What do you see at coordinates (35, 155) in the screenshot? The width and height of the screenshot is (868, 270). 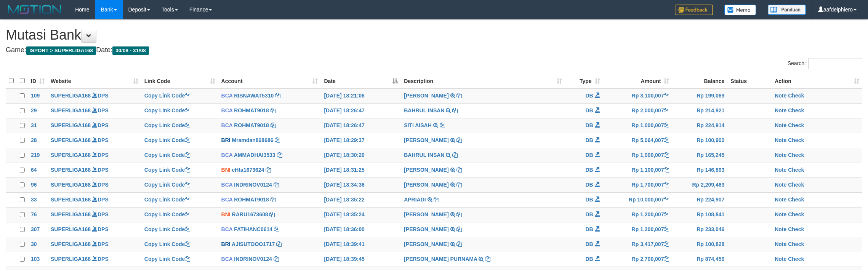 I see `span: 219` at bounding box center [35, 155].